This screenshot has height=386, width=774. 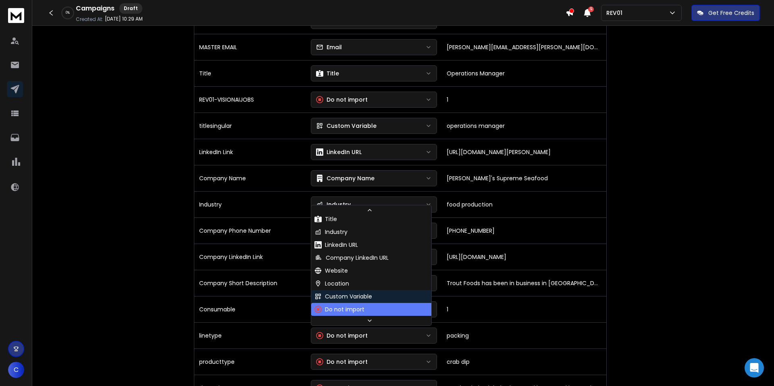 I want to click on div: Draft, so click(x=131, y=8).